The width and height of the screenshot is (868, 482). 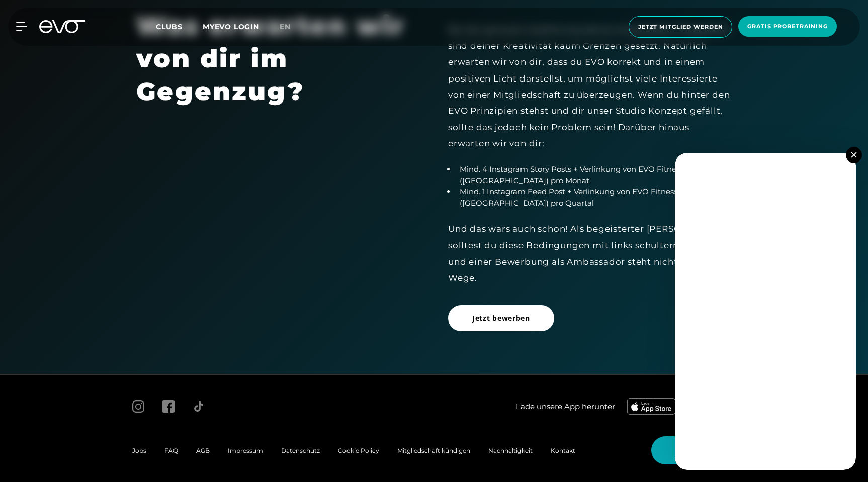 What do you see at coordinates (750, 450) in the screenshot?
I see `button: Hallo Athlet! Was möchtest du tun?` at bounding box center [750, 450].